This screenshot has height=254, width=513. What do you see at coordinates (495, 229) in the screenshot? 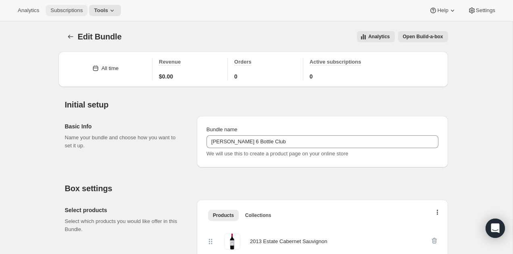
I see `div: Open Intercom Messenger` at bounding box center [495, 229].